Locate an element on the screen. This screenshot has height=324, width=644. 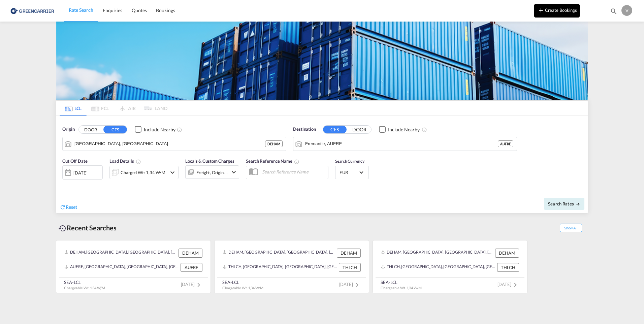
span: Destination is located at coordinates (305, 129).